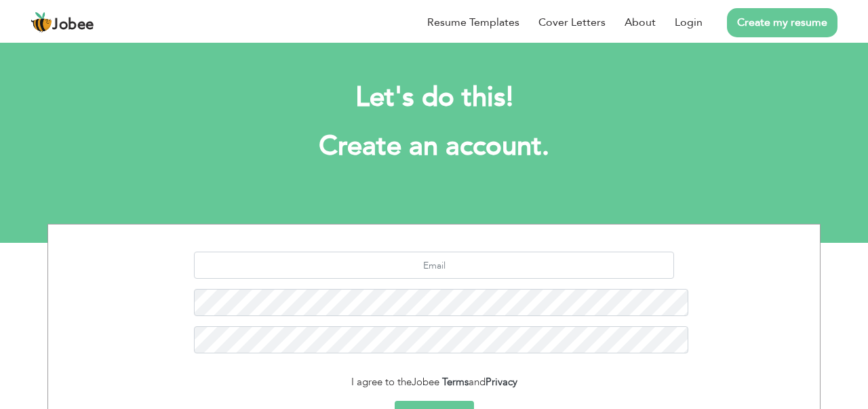 This screenshot has height=409, width=868. I want to click on a: Create my resume, so click(782, 22).